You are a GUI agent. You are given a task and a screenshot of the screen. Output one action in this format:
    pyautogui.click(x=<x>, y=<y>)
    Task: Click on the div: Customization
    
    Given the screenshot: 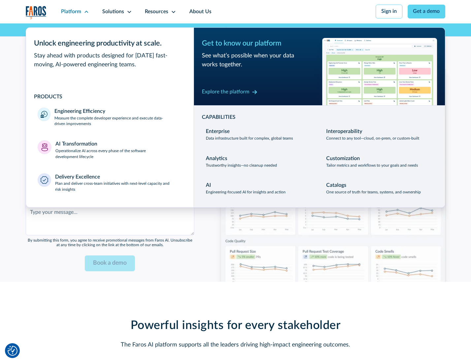 What is the action you would take?
    pyautogui.click(x=343, y=159)
    